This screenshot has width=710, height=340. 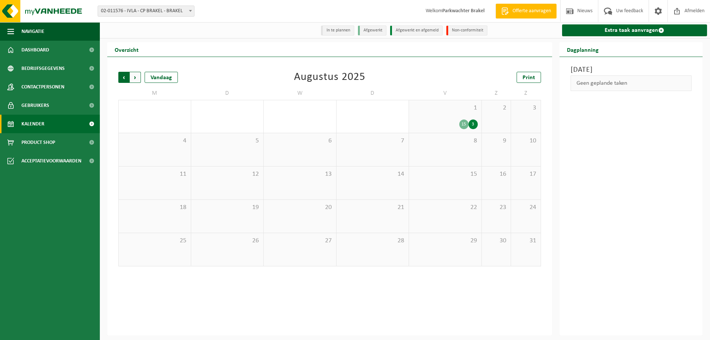 I want to click on span: 11, so click(x=155, y=174).